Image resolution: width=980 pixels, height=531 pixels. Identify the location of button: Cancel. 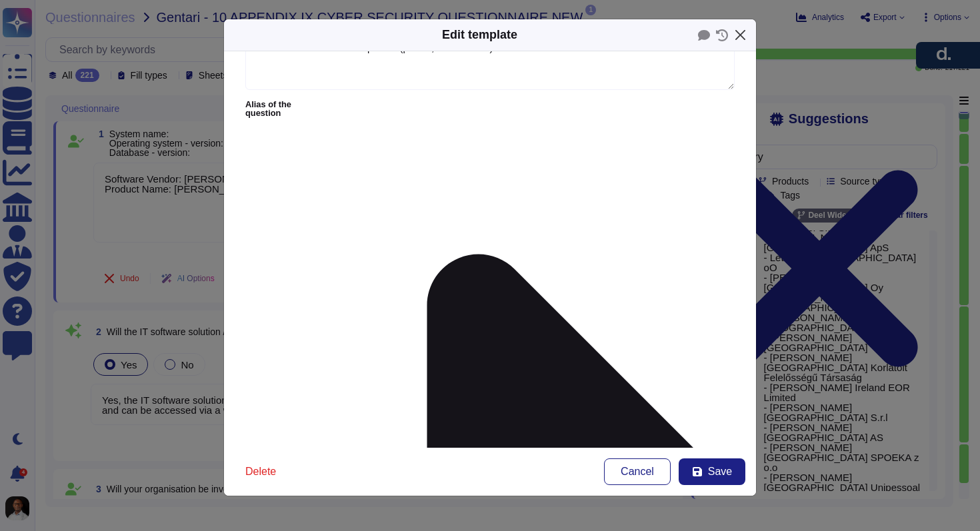
(637, 472).